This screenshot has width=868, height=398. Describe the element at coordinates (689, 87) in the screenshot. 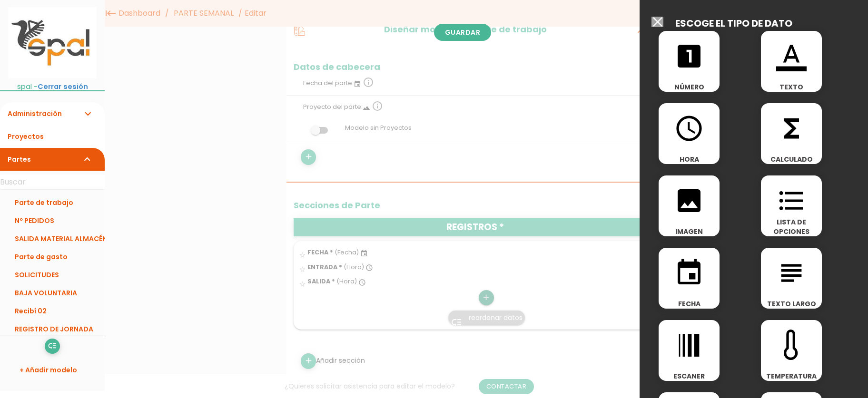

I see `span: NÚMERO` at that location.